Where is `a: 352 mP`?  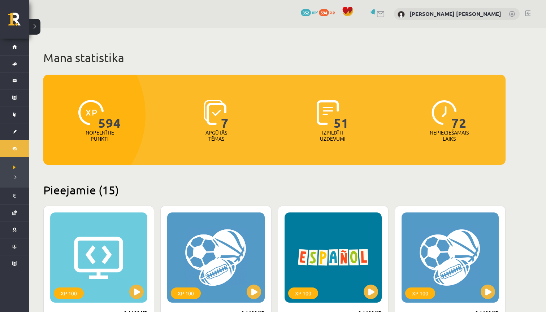
a: 352 mP is located at coordinates (309, 12).